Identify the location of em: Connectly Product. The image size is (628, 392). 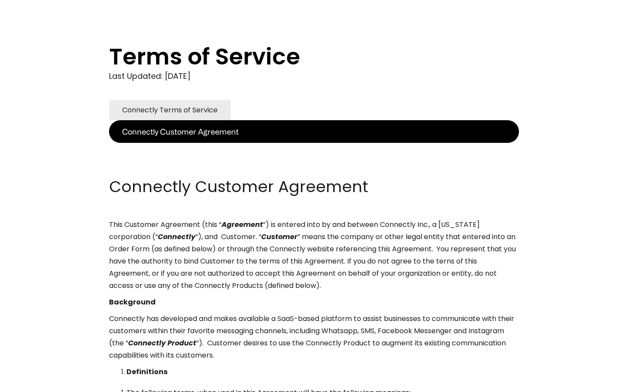
(162, 343).